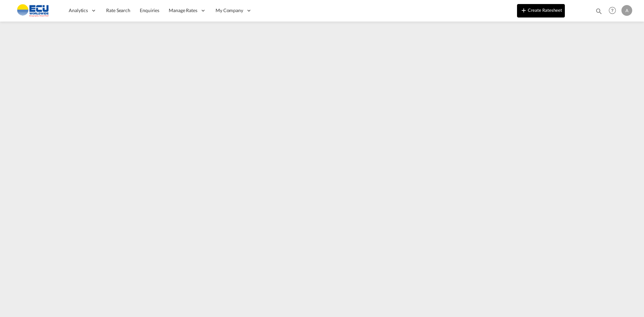  I want to click on button: icon-plus 400-fgCreate Ratesheet, so click(541, 11).